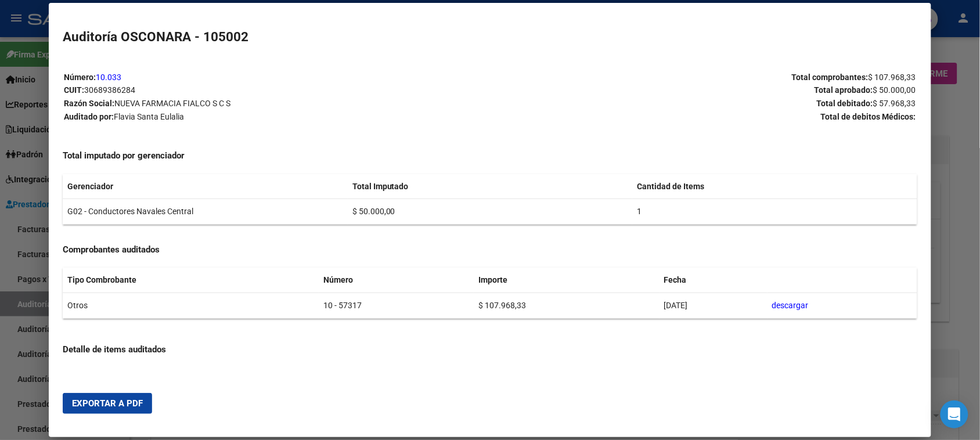  I want to click on p: CUIT:, so click(276, 90).